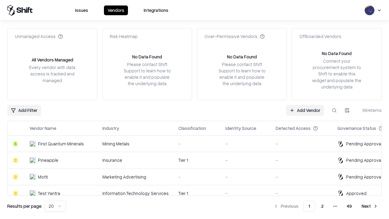 The image size is (389, 219). Describe the element at coordinates (33, 160) in the screenshot. I see `img: Pineapple` at that location.